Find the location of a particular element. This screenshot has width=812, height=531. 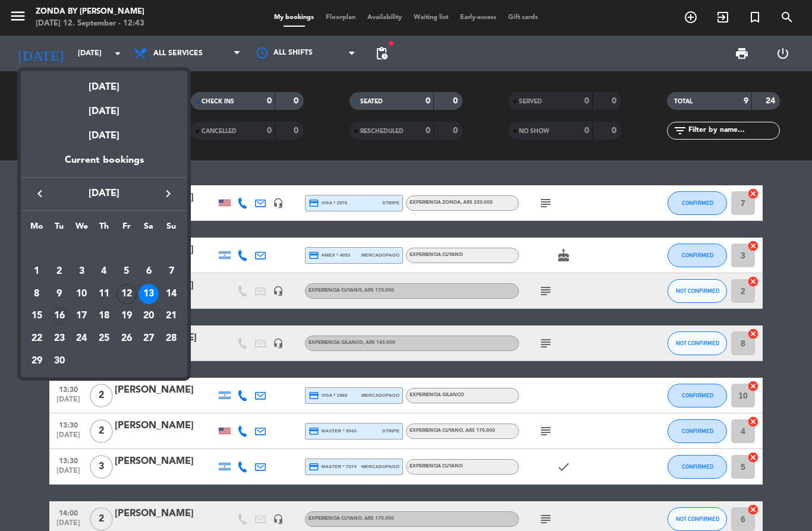

div: 28 is located at coordinates (171, 339).